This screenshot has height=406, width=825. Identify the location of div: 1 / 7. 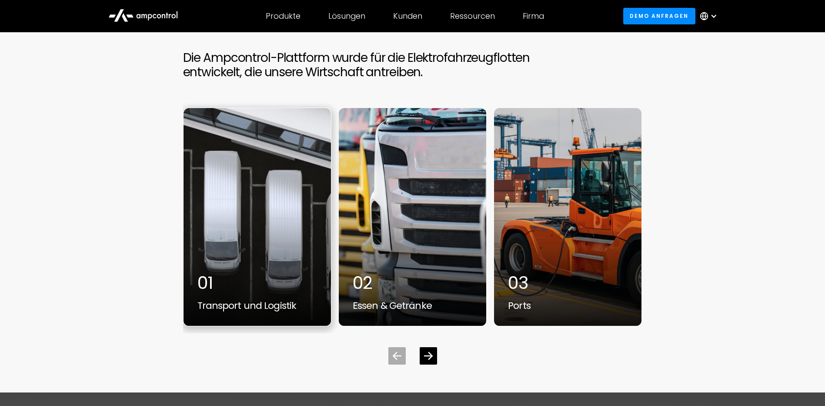
(257, 217).